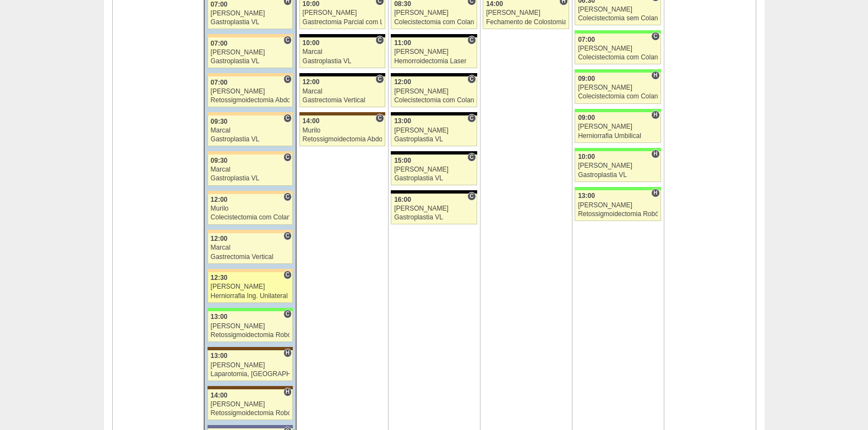  Describe the element at coordinates (342, 131) in the screenshot. I see `a: C 14:00 Murilo Retossigmoidectomia Abdominal VL` at that location.